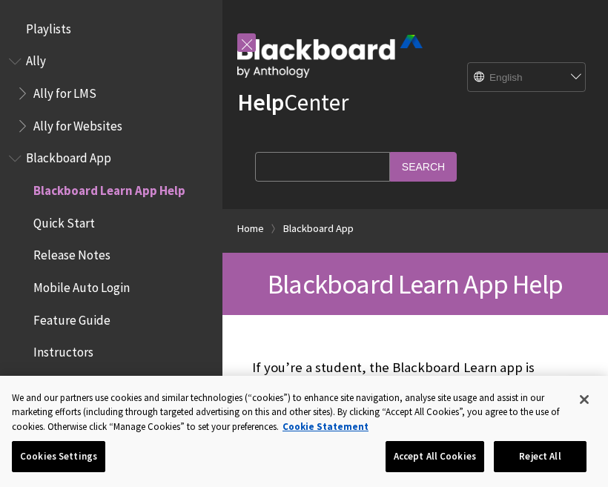 Image resolution: width=608 pixels, height=487 pixels. Describe the element at coordinates (78, 123) in the screenshot. I see `span: Ally for Websites` at that location.